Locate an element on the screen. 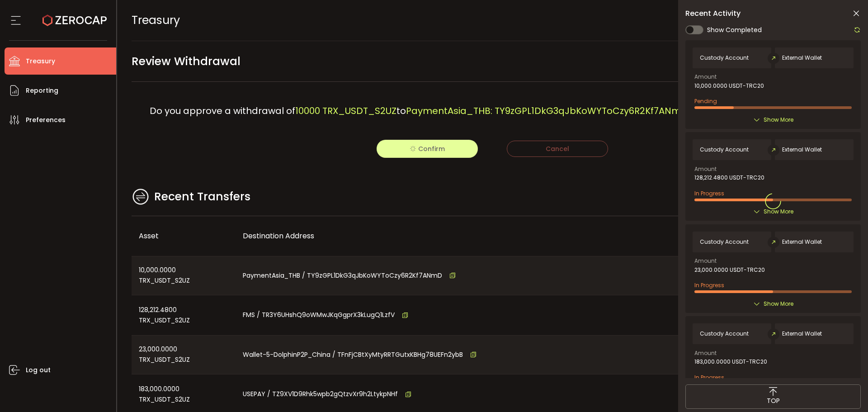 Image resolution: width=868 pixels, height=412 pixels. span: 10000 TRX_USDT_S2UZ is located at coordinates (346, 111).